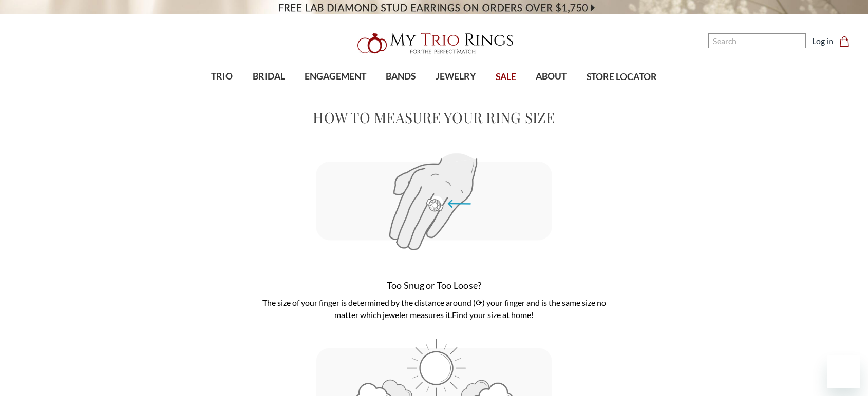 This screenshot has height=396, width=868. I want to click on a: My Trio Rings, so click(434, 44).